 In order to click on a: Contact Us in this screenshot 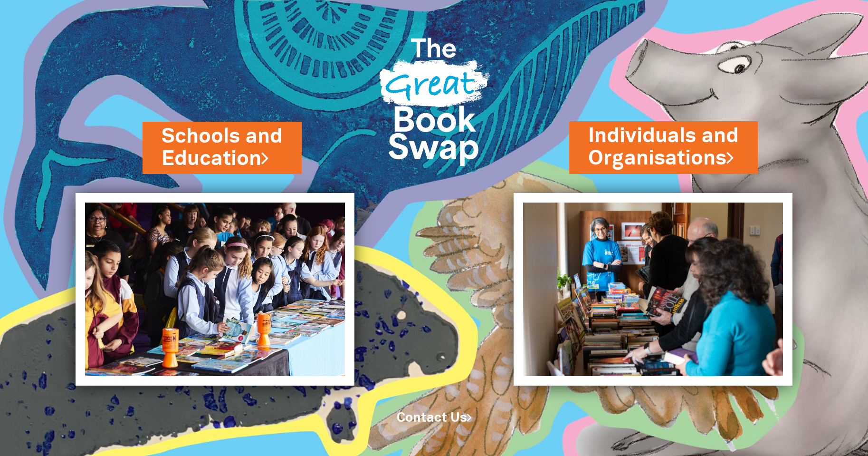, I will do `click(434, 418)`.